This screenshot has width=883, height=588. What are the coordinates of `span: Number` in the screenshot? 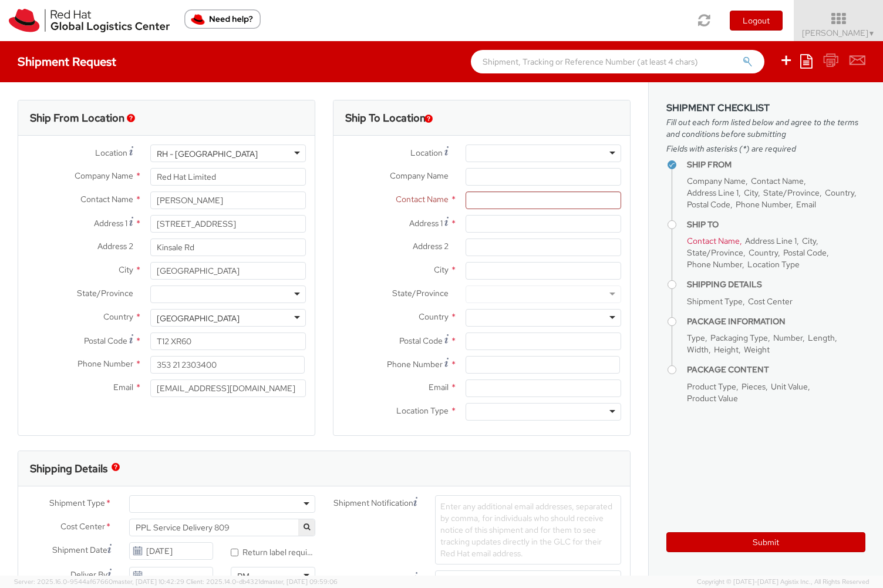 It's located at (788, 338).